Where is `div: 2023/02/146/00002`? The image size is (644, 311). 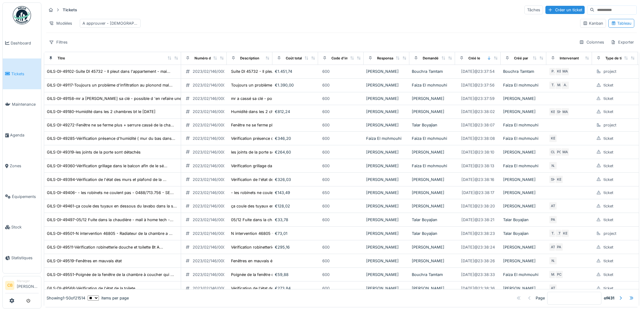
div: 2023/02/146/00002 is located at coordinates (211, 71).